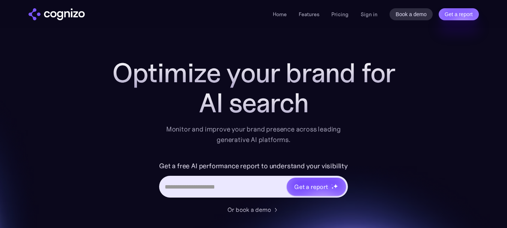 This screenshot has width=507, height=228. What do you see at coordinates (309, 14) in the screenshot?
I see `a: Features` at bounding box center [309, 14].